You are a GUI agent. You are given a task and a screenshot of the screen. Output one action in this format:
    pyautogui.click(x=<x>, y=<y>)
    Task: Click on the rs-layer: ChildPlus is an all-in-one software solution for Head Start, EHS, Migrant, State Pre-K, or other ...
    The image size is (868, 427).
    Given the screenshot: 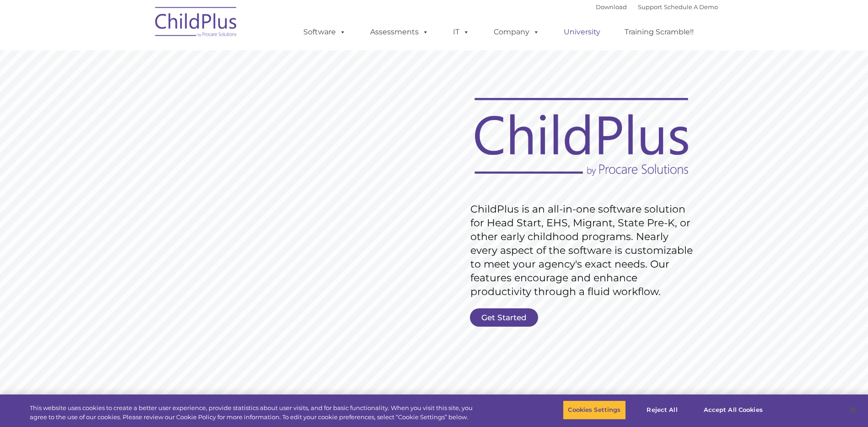 What is the action you would take?
    pyautogui.click(x=584, y=251)
    